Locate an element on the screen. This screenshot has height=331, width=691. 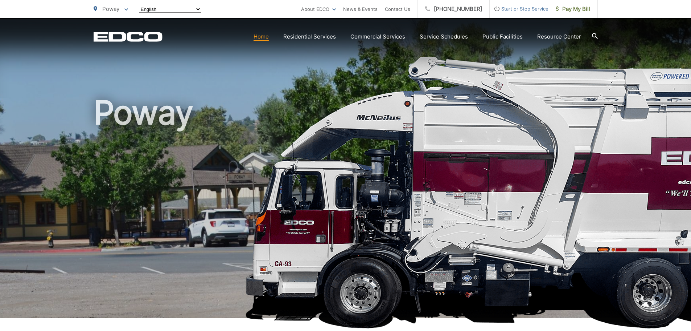
a: Resource Center is located at coordinates (559, 37).